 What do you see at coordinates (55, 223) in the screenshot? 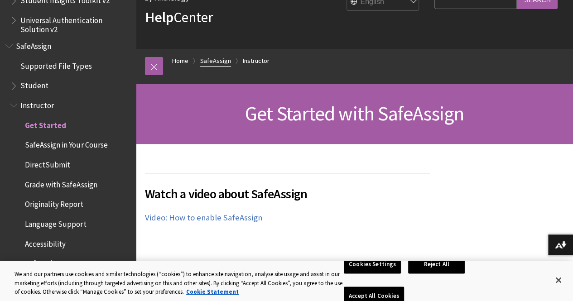
I see `span: Language Support` at bounding box center [55, 223].